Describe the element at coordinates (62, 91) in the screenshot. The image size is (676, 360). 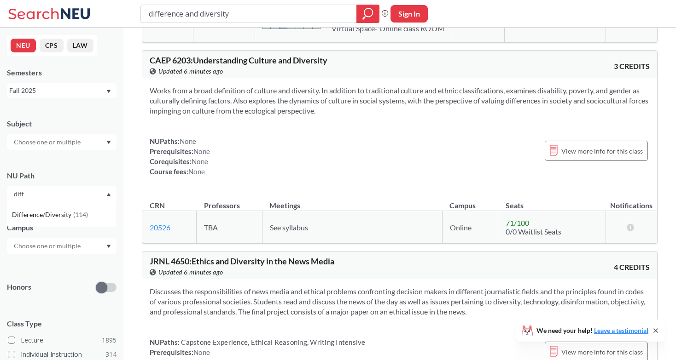
I see `div: Fall 2025Dropdown arrow` at that location.